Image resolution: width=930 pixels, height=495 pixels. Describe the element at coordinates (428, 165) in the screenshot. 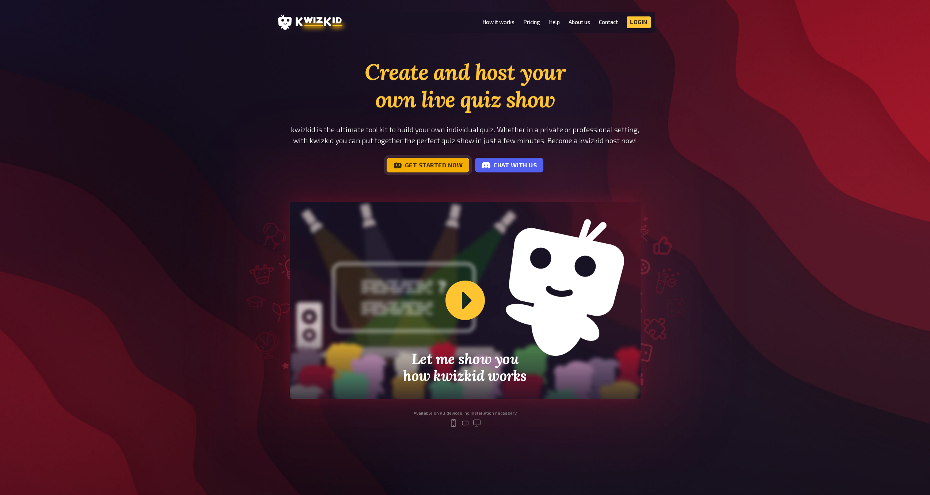

I see `a: Get started now` at that location.